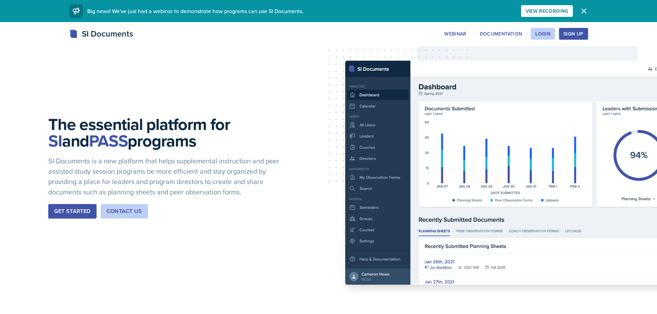 This screenshot has width=657, height=314. What do you see at coordinates (124, 211) in the screenshot?
I see `div: Contact Us` at bounding box center [124, 211].